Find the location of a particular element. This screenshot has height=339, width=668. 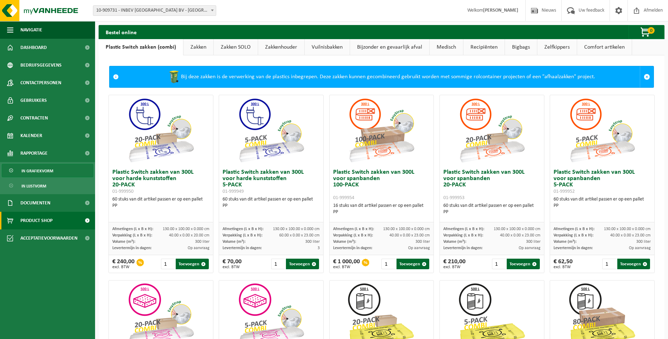

h2: Bestel online is located at coordinates (121, 32).